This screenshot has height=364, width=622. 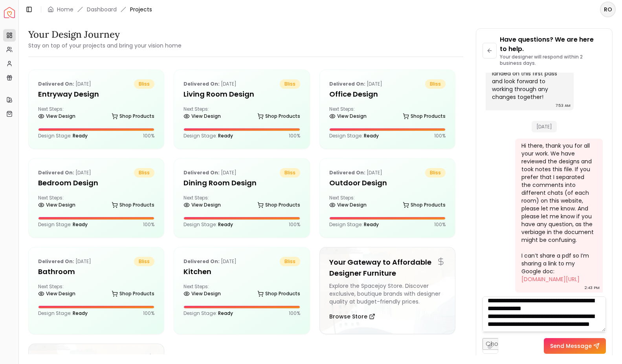 I want to click on p: Have questions? We are here to help., so click(x=553, y=44).